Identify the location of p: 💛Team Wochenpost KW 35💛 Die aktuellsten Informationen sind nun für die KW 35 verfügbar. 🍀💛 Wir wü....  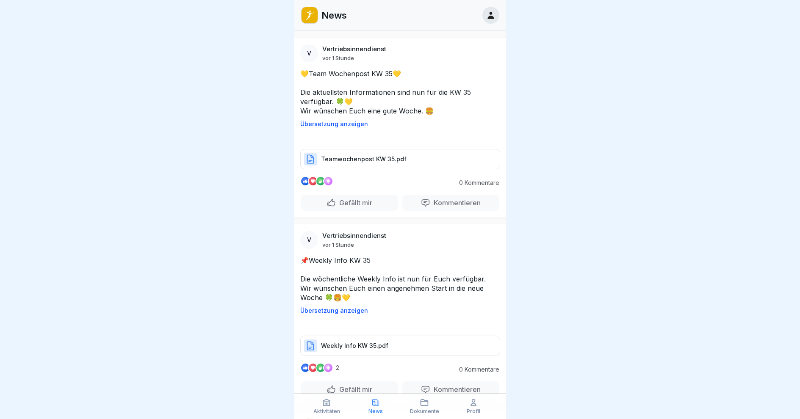
(400, 92).